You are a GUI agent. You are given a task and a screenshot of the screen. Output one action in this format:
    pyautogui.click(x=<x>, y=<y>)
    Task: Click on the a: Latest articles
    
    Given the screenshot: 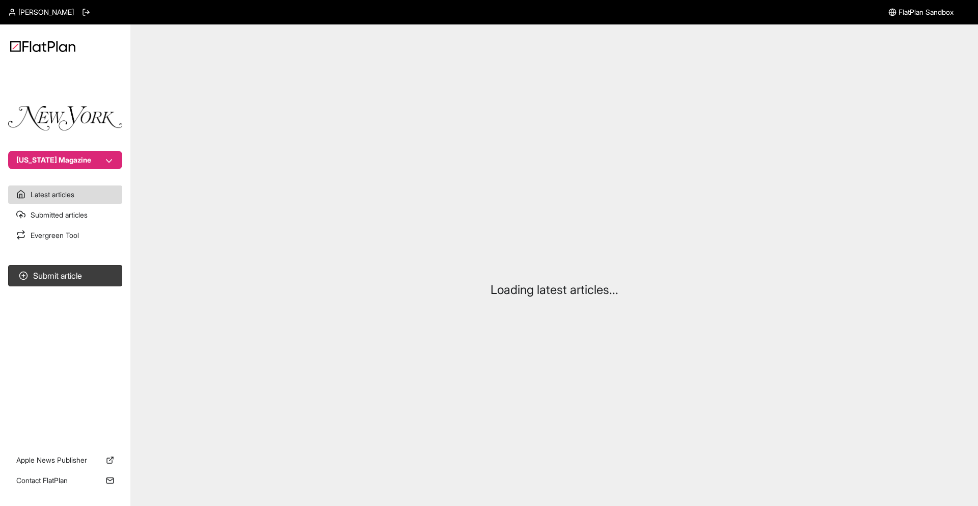 What is the action you would take?
    pyautogui.click(x=65, y=195)
    